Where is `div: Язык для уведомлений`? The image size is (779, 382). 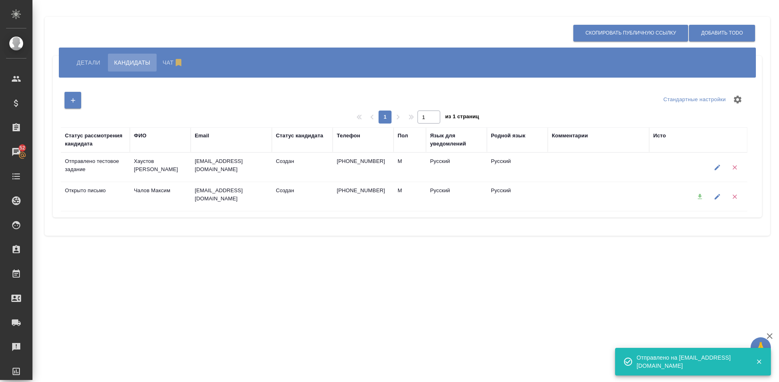 div: Язык для уведомлений is located at coordinates (457, 140).